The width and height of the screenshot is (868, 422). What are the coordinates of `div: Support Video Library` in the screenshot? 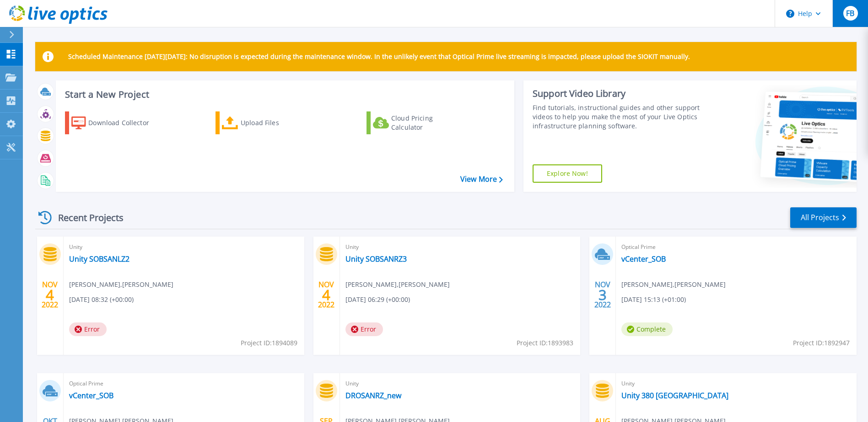 It's located at (617, 94).